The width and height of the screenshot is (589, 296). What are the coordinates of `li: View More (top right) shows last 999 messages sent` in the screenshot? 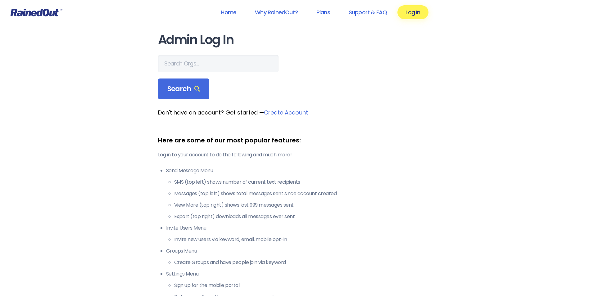 It's located at (303, 205).